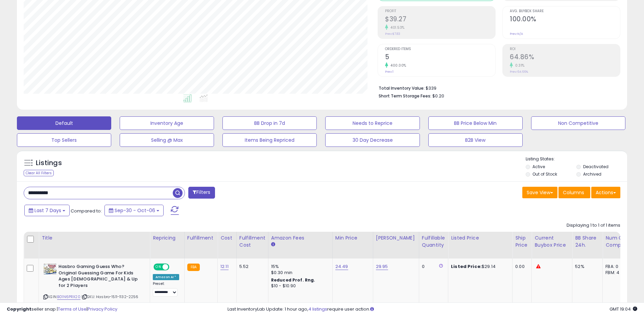  Describe the element at coordinates (49, 163) in the screenshot. I see `h5: Listings` at that location.